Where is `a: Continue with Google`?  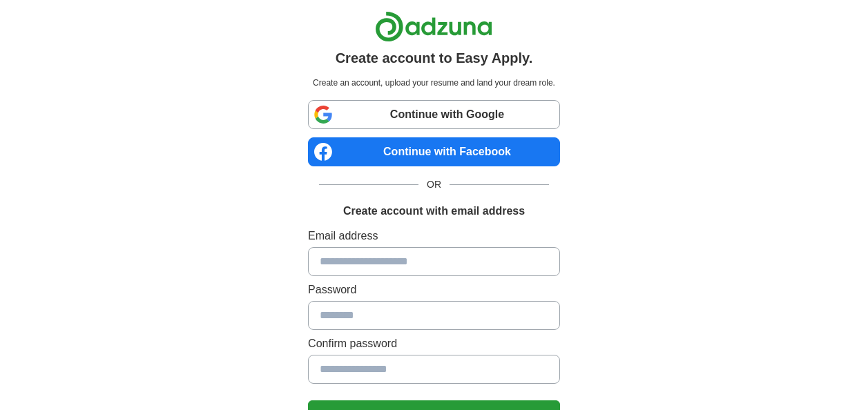 a: Continue with Google is located at coordinates (434, 115).